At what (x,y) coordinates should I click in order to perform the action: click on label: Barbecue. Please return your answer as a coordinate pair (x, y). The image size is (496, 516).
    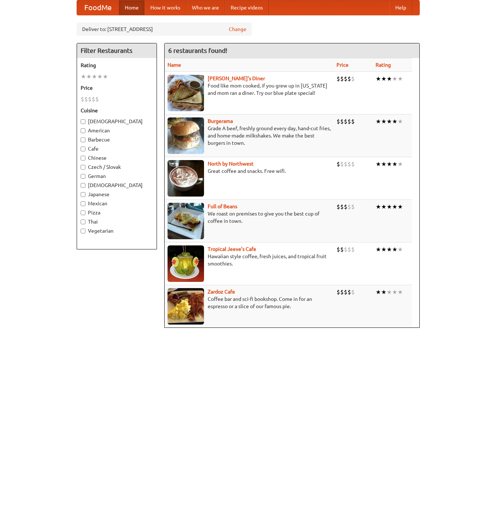
    Looking at the image, I should click on (117, 140).